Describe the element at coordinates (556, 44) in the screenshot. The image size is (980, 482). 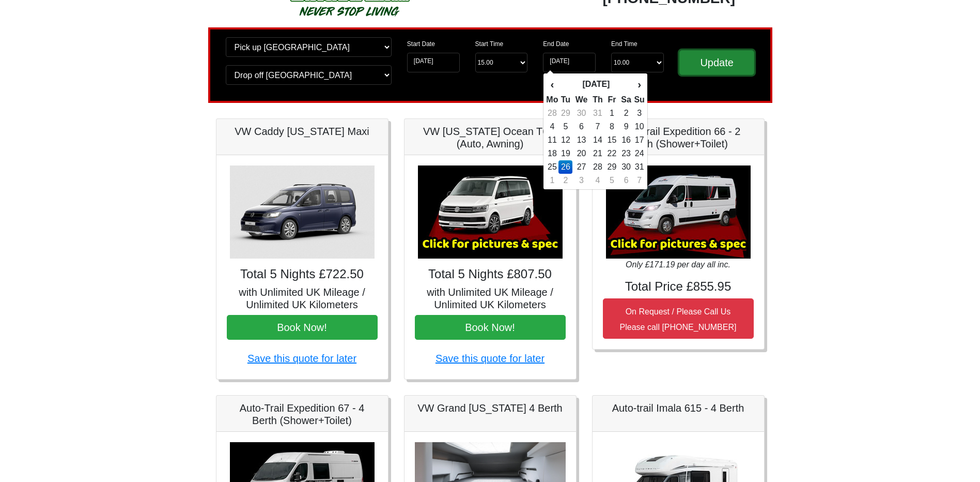
I see `label: End Date` at that location.